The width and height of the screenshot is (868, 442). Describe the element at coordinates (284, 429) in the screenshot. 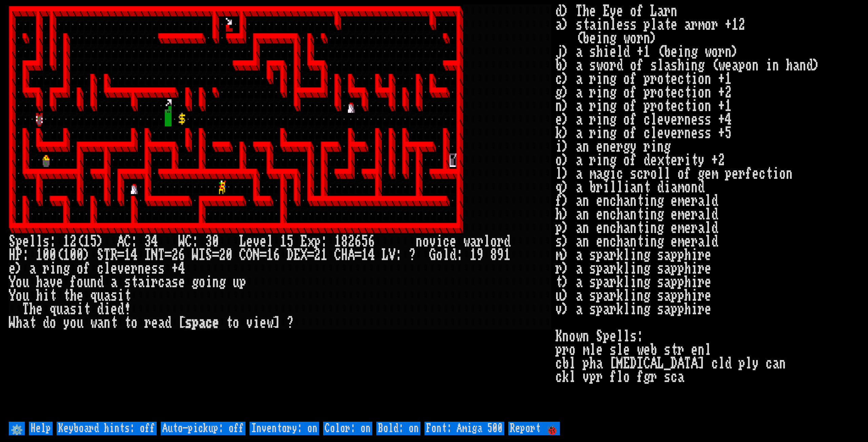

I see `input: Inventory: on` at that location.